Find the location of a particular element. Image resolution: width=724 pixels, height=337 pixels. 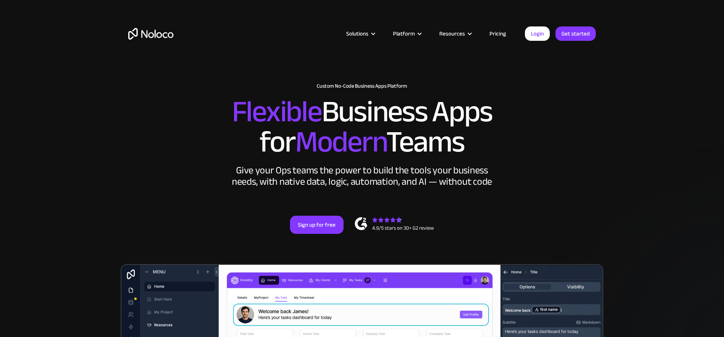

h2: Business Apps for Teams is located at coordinates (362, 127).